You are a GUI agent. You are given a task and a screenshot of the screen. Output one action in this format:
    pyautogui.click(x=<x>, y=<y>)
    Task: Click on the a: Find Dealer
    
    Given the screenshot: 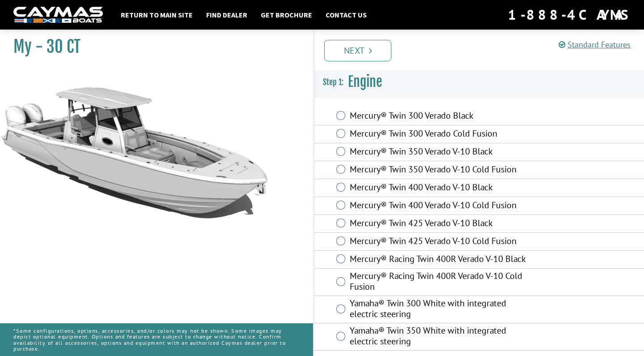 What is the action you would take?
    pyautogui.click(x=227, y=15)
    